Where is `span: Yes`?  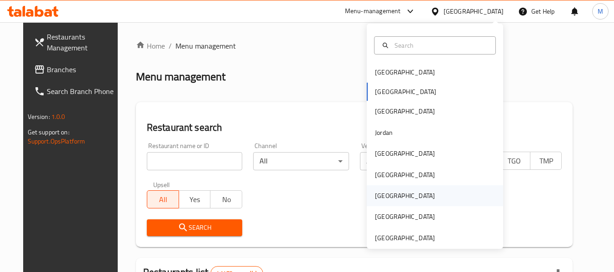
span: Yes is located at coordinates (195, 200).